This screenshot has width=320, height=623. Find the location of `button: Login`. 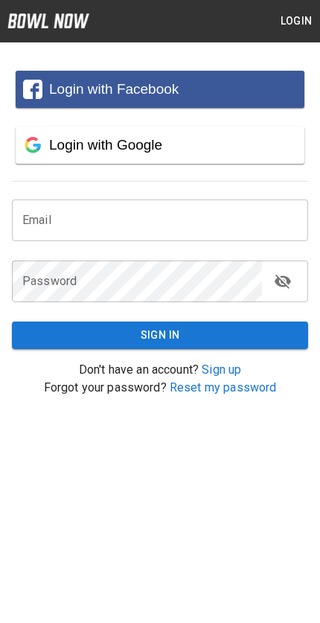

button: Login is located at coordinates (296, 21).